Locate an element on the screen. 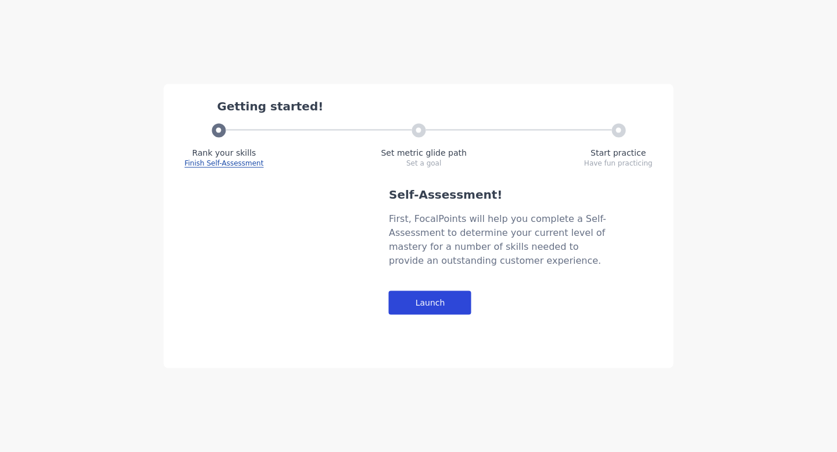  div: Self-Assessment! is located at coordinates (499, 195).